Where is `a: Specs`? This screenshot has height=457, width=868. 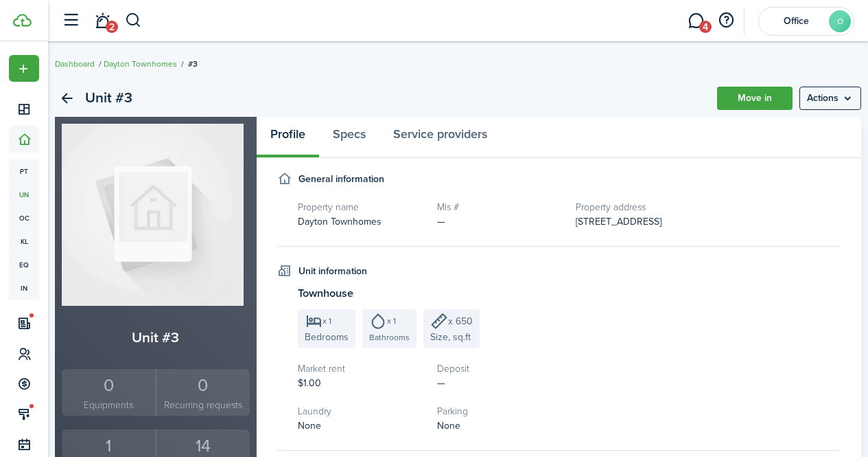
a: Specs is located at coordinates (349, 137).